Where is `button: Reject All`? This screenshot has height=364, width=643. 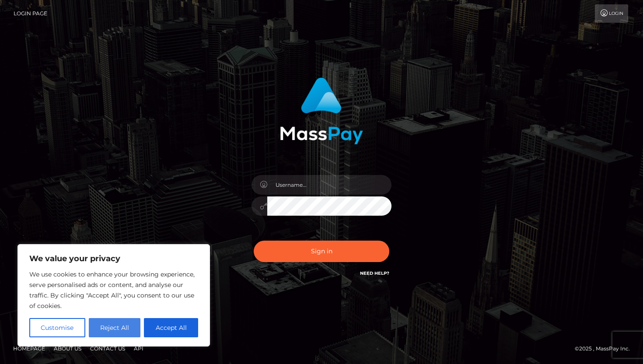
button: Reject All is located at coordinates (114, 328).